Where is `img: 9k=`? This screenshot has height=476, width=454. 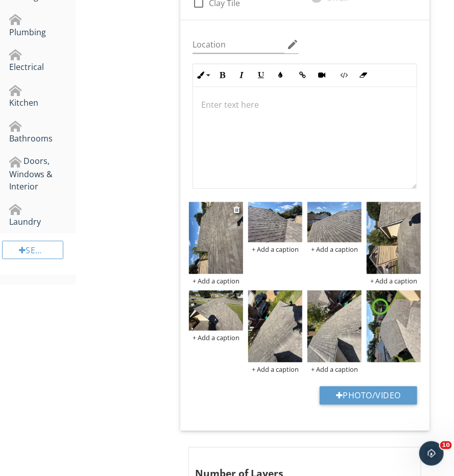 img: 9k= is located at coordinates (394, 326).